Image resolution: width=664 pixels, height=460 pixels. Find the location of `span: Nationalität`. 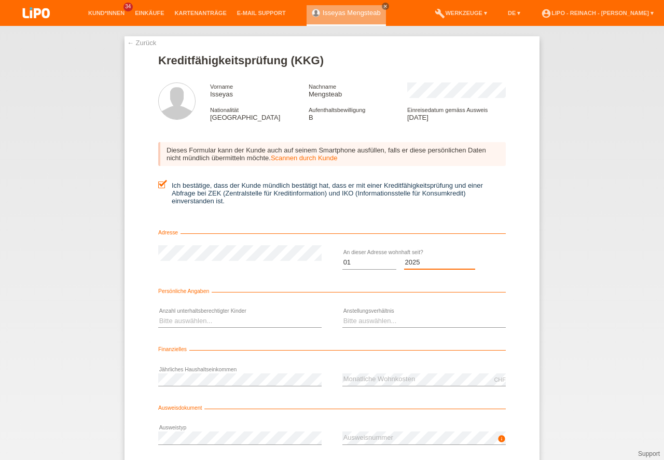

span: Nationalität is located at coordinates (224, 110).